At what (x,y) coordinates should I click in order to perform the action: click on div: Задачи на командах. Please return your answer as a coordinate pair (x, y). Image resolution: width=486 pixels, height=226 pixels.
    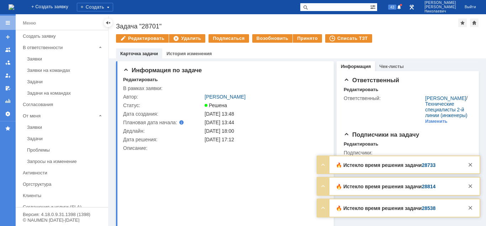
    Looking at the image, I should click on (65, 93).